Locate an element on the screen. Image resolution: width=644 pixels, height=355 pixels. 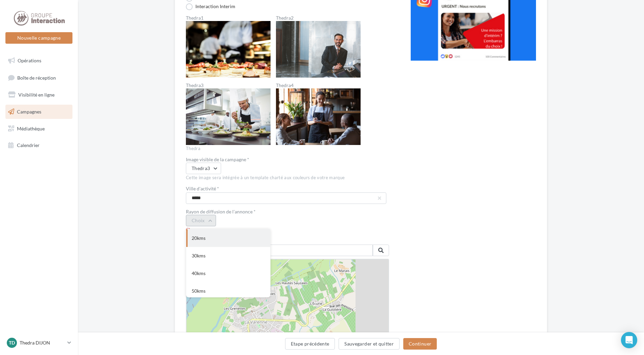
span: Calendrier is located at coordinates (28, 145).